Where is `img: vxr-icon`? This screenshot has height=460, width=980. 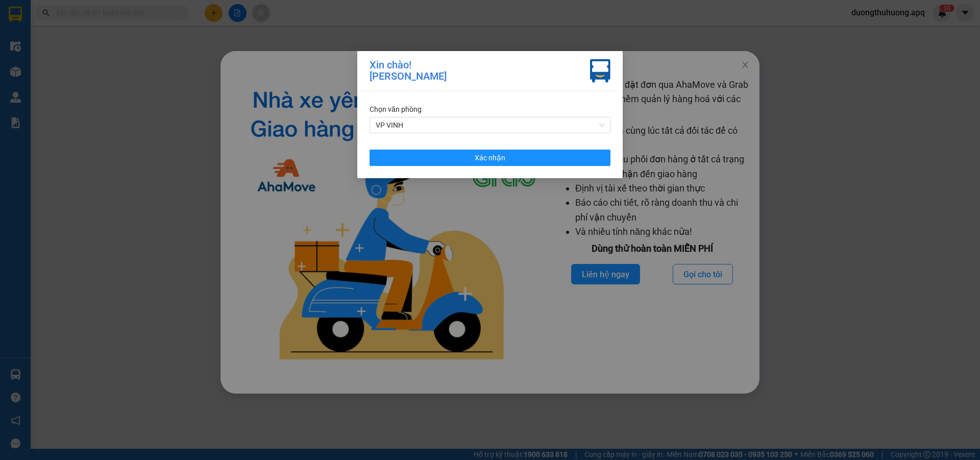
img: vxr-icon is located at coordinates (600, 71).